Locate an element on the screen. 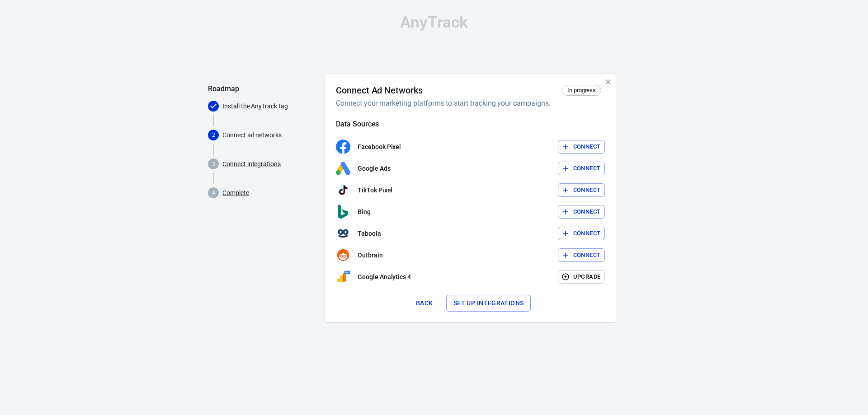  p: Google Analytics 4 is located at coordinates (384, 277).